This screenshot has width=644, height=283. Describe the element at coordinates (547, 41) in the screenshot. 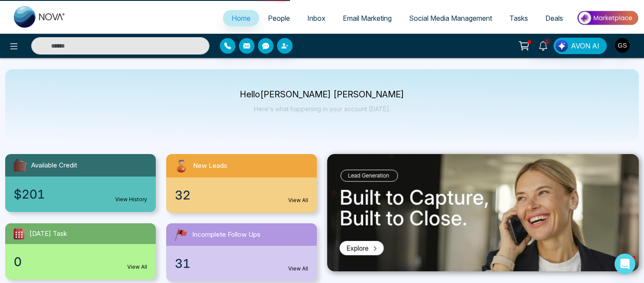

I see `span: 5` at that location.